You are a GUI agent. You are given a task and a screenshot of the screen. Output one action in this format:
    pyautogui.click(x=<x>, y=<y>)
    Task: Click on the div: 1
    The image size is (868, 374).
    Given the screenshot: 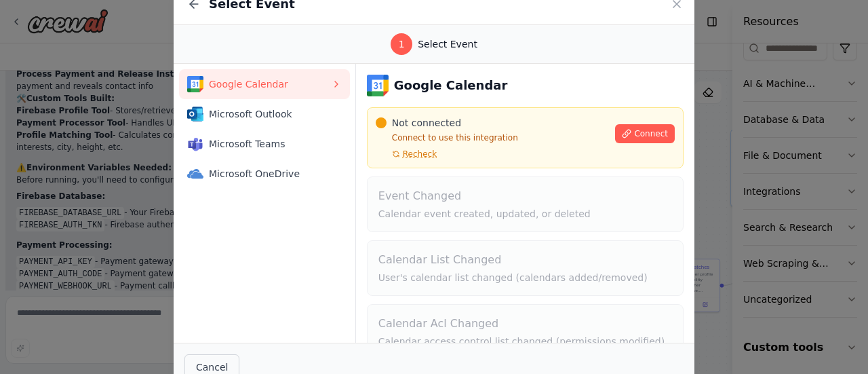 What is the action you would take?
    pyautogui.click(x=402, y=44)
    